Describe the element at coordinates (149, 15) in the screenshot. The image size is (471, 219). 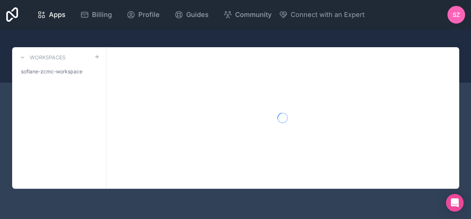
I see `span: Profile` at that location.